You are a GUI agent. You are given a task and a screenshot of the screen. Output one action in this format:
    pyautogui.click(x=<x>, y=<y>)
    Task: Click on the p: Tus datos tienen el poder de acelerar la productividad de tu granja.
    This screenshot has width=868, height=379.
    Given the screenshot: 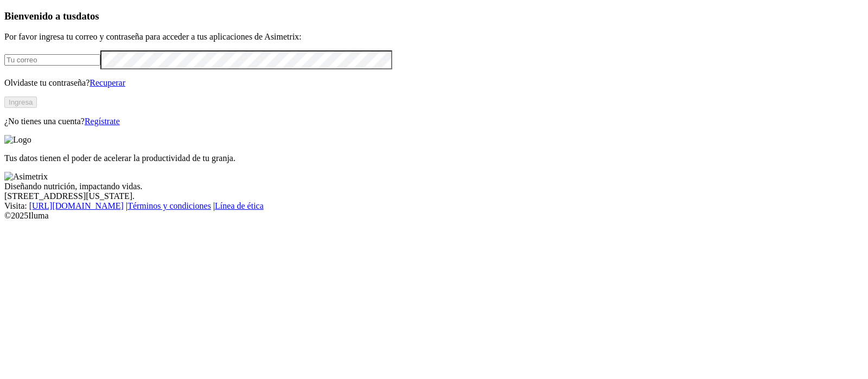 What is the action you would take?
    pyautogui.click(x=434, y=158)
    